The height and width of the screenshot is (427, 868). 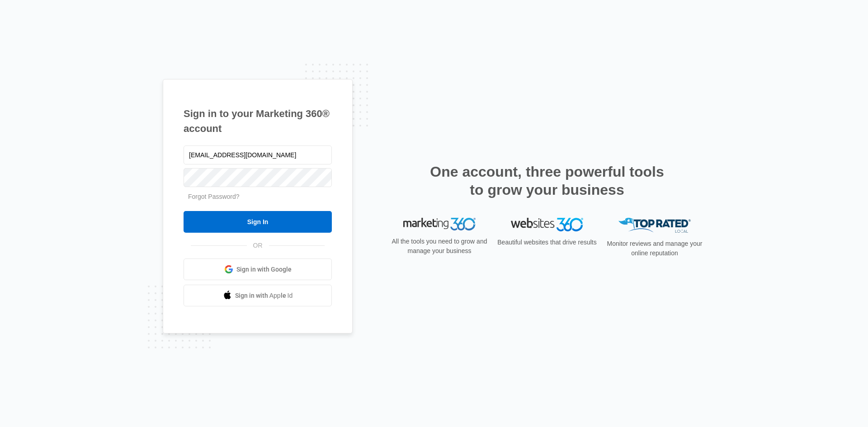 I want to click on span: OR, so click(x=258, y=246).